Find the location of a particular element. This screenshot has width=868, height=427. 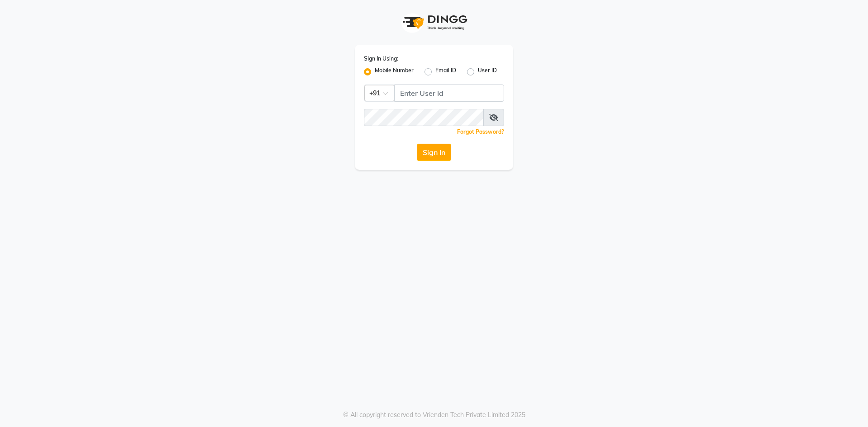

button: Sign In is located at coordinates (434, 152).